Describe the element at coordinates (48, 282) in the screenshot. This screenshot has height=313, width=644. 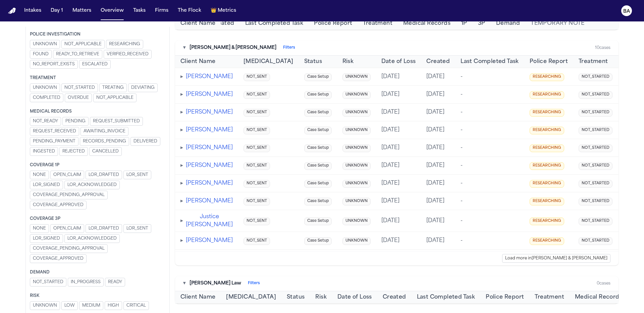
I see `button: NOT_STARTED` at that location.